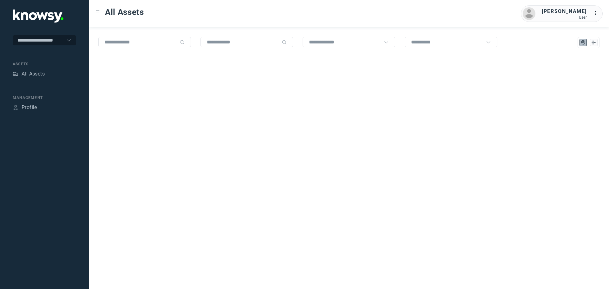 The height and width of the screenshot is (289, 609). What do you see at coordinates (583, 43) in the screenshot?
I see `div: Map` at bounding box center [583, 43].